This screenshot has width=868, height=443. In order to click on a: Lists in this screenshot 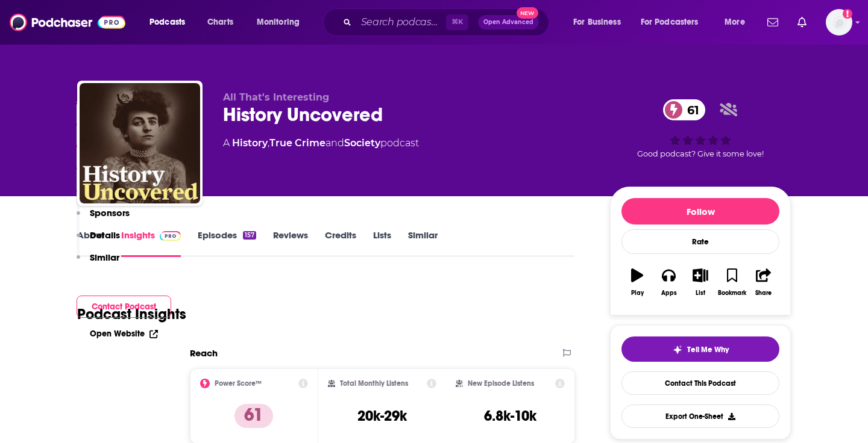, I will do `click(382, 243)`.